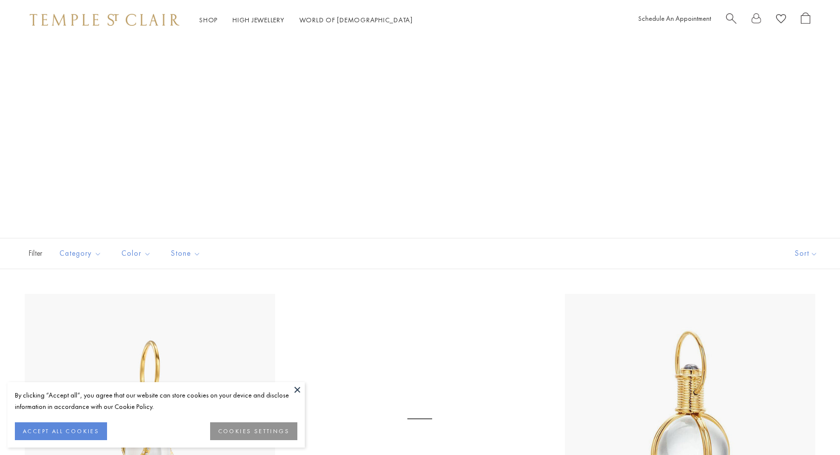 This screenshot has height=455, width=840. What do you see at coordinates (156, 401) in the screenshot?
I see `div: By clicking “Accept all”, you agree that our website can store cookies on your device and disclos...` at bounding box center [156, 401].